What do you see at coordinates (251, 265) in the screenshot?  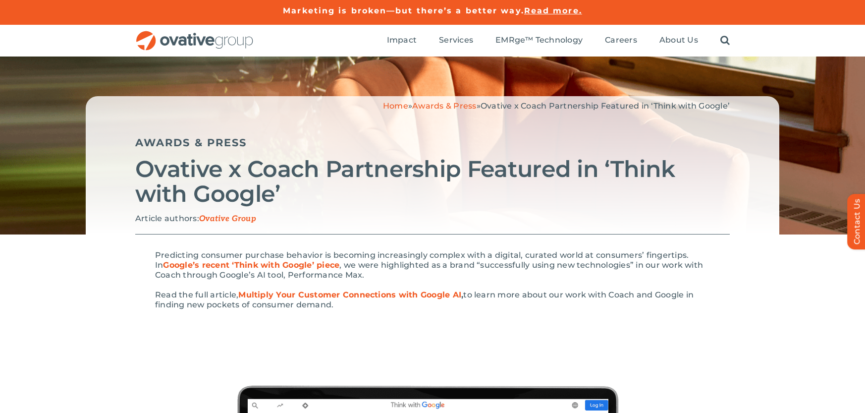 I see `a: Google’s recent ‘Think with Google’ piece` at bounding box center [251, 265].